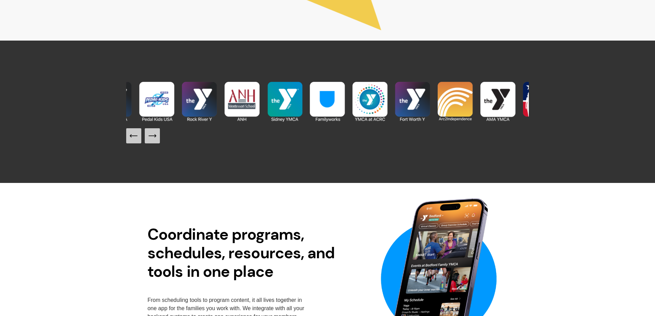 The image size is (655, 316). Describe the element at coordinates (327, 101) in the screenshot. I see `img: Familyworks.png` at that location.